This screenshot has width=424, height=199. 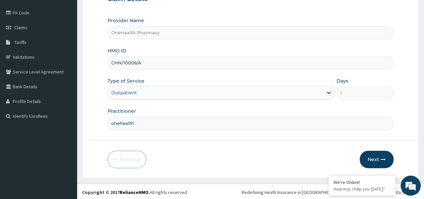 I want to click on label: Days, so click(x=342, y=81).